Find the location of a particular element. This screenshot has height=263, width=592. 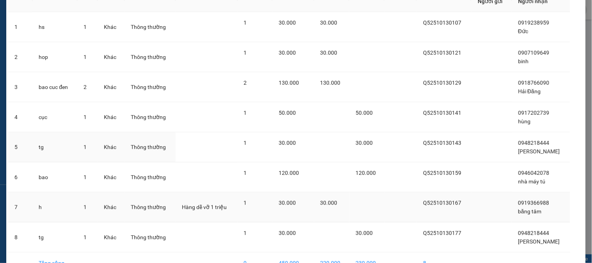

span: Q52510130107 is located at coordinates (442, 23).